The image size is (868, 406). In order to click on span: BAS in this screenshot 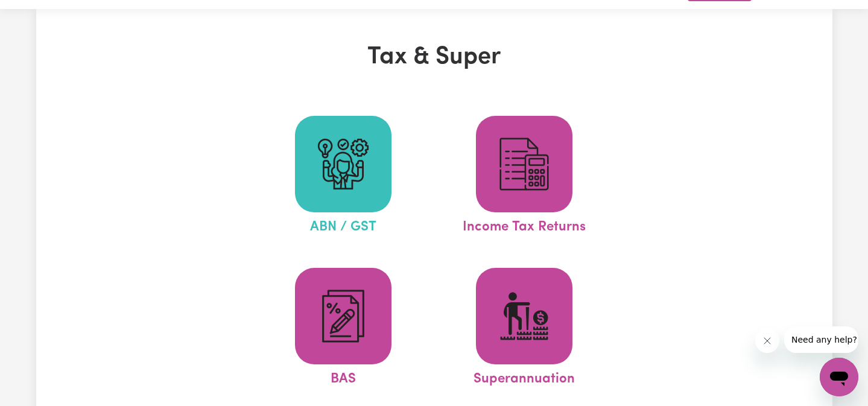, I will do `click(343, 377)`.